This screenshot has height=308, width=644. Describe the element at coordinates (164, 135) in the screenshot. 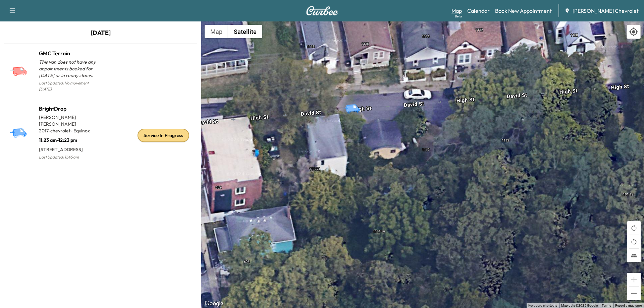

I see `div: Service In Progress` at that location.